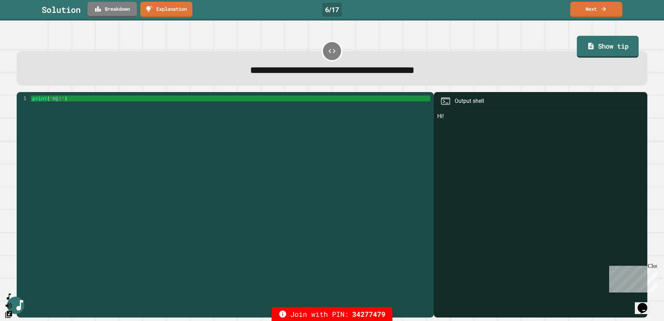 Image resolution: width=664 pixels, height=321 pixels. Describe the element at coordinates (166, 9) in the screenshot. I see `a: Explanation` at that location.